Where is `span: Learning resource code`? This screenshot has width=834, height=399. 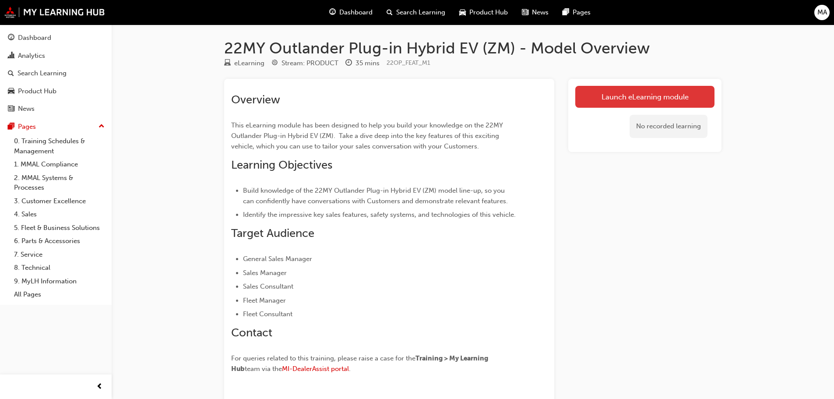 span: Learning resource code is located at coordinates (408, 63).